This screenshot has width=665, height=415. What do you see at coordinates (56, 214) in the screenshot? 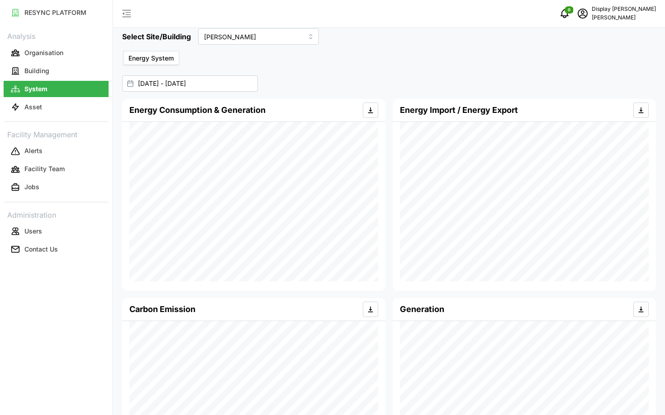
I see `p: Administration` at bounding box center [56, 214].